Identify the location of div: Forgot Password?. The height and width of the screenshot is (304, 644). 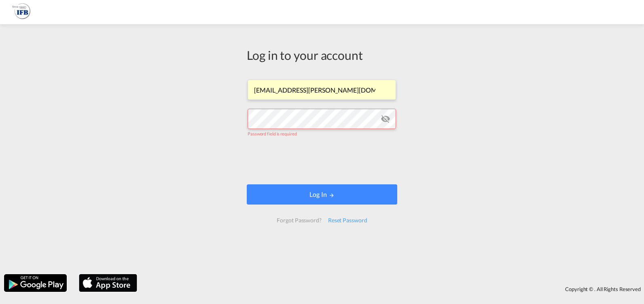
(299, 220).